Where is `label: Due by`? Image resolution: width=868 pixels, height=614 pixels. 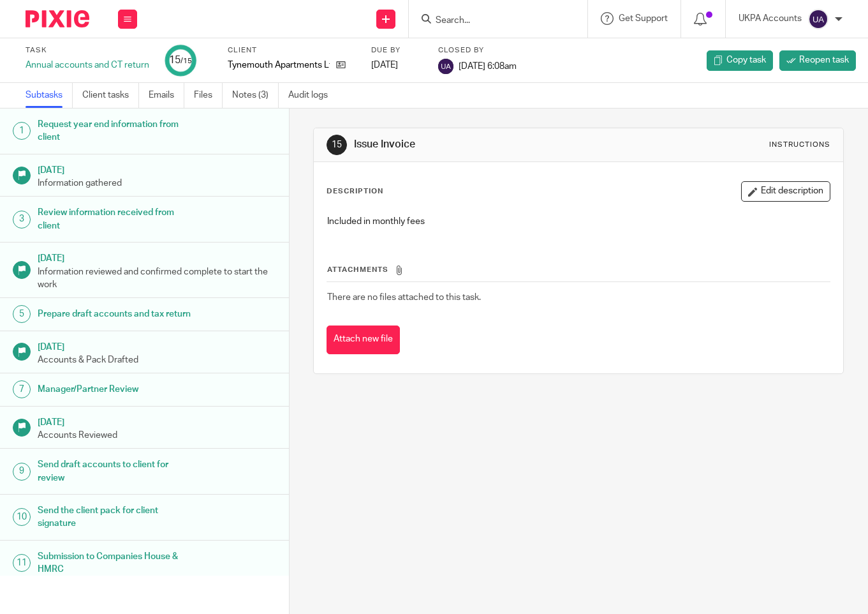
label: Due by is located at coordinates (397, 50).